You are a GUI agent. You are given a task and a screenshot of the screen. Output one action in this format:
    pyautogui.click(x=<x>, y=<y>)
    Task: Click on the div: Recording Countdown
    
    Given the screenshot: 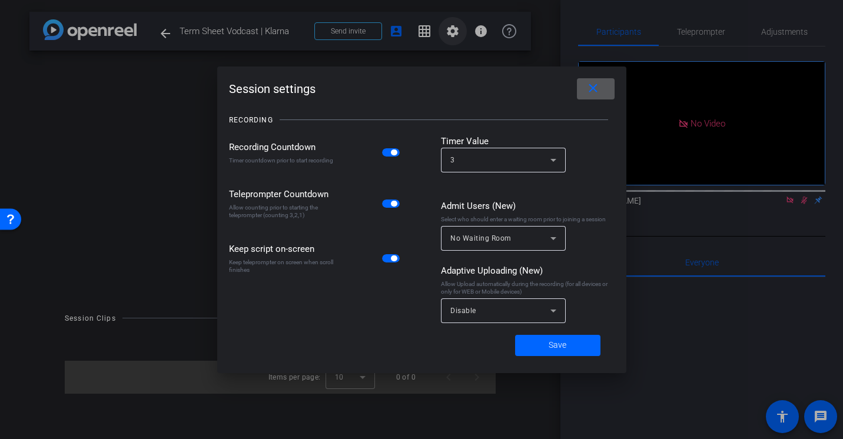 What is the action you would take?
    pyautogui.click(x=283, y=147)
    